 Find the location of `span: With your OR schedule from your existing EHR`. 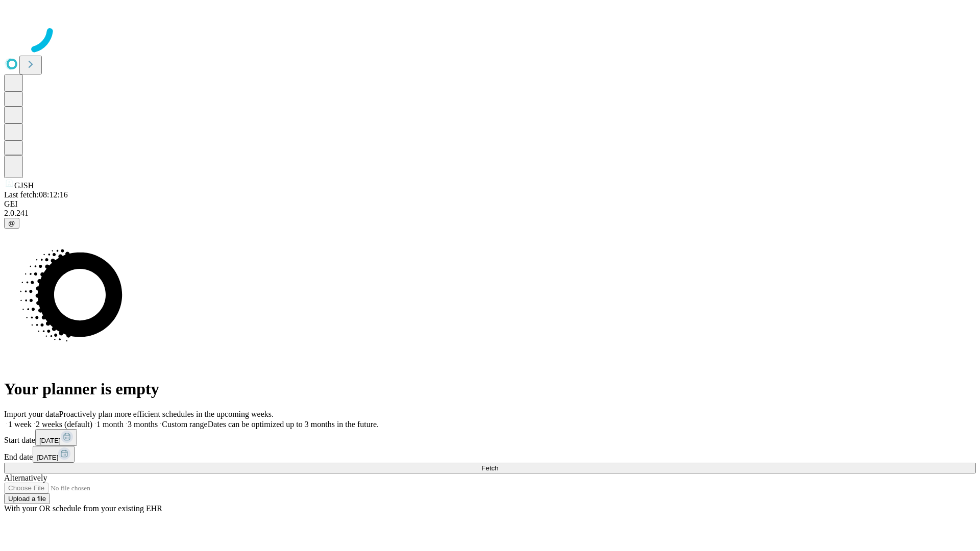

span: With your OR schedule from your existing EHR is located at coordinates (83, 509).